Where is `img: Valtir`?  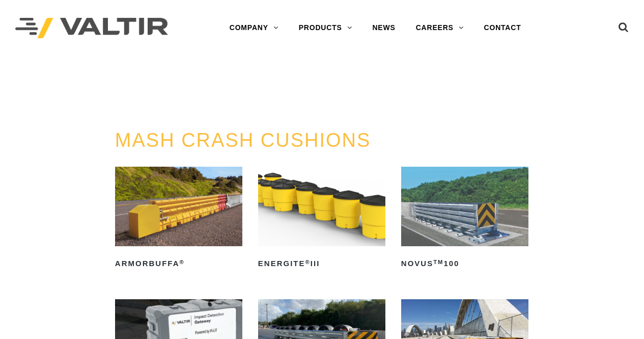
img: Valtir is located at coordinates (91, 28).